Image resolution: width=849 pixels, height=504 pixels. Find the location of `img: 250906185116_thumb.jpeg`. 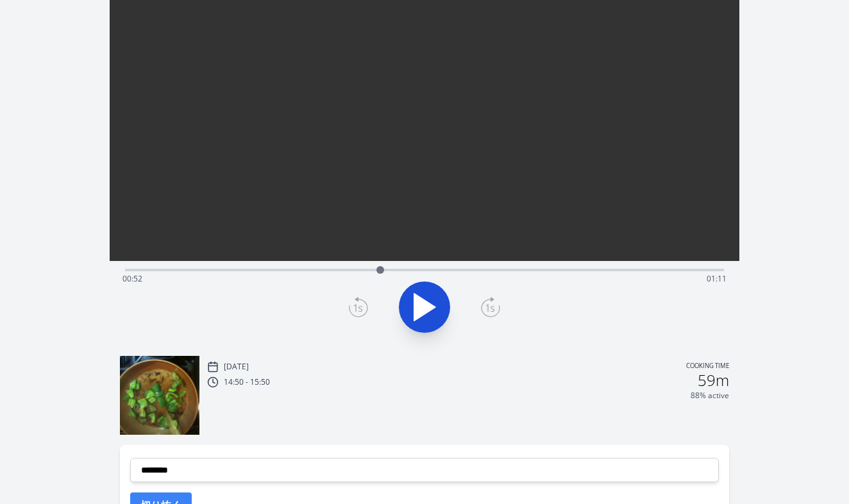

img: 250906185116_thumb.jpeg is located at coordinates (160, 395).